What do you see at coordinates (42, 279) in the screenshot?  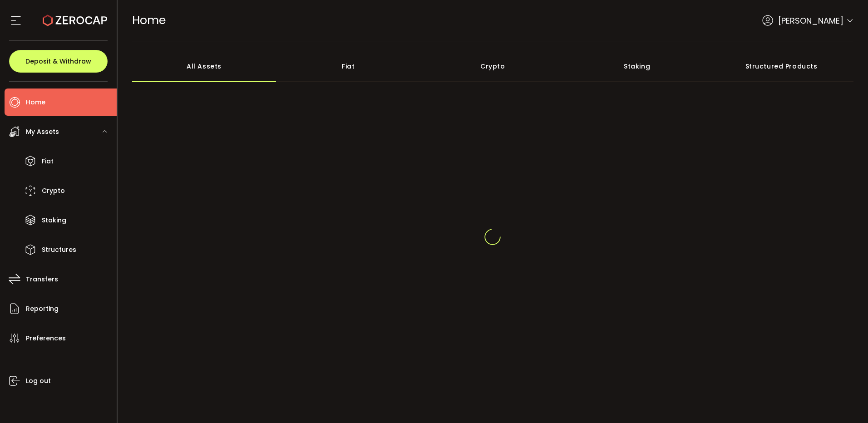 I see `span: Transfers` at bounding box center [42, 279].